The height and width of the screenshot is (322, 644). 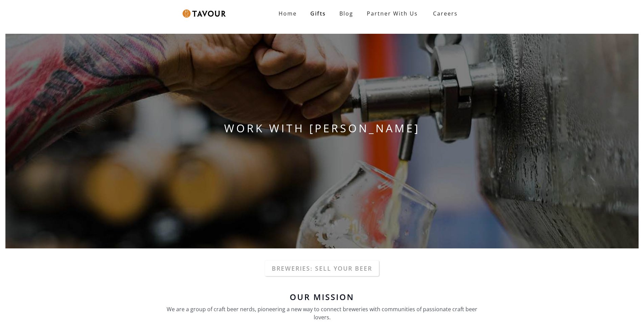 What do you see at coordinates (322, 297) in the screenshot?
I see `h6: Our Mission` at bounding box center [322, 297].